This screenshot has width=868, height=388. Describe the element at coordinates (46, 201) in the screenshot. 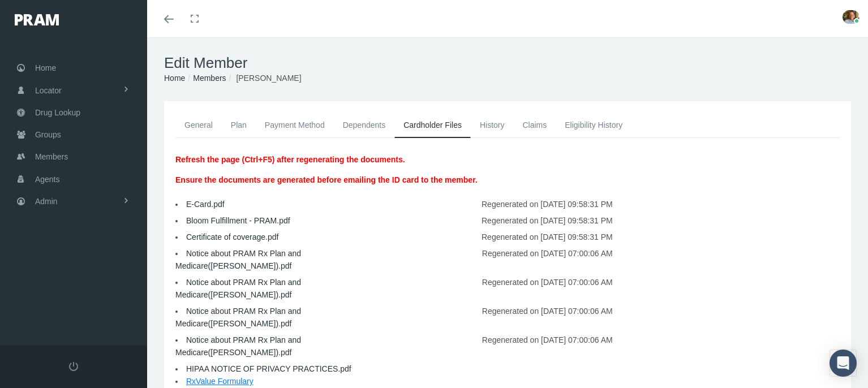

I see `span: Admin` at that location.